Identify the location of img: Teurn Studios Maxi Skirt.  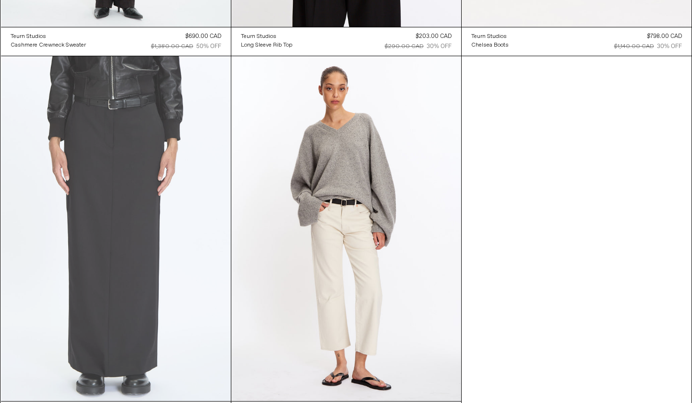
(116, 228).